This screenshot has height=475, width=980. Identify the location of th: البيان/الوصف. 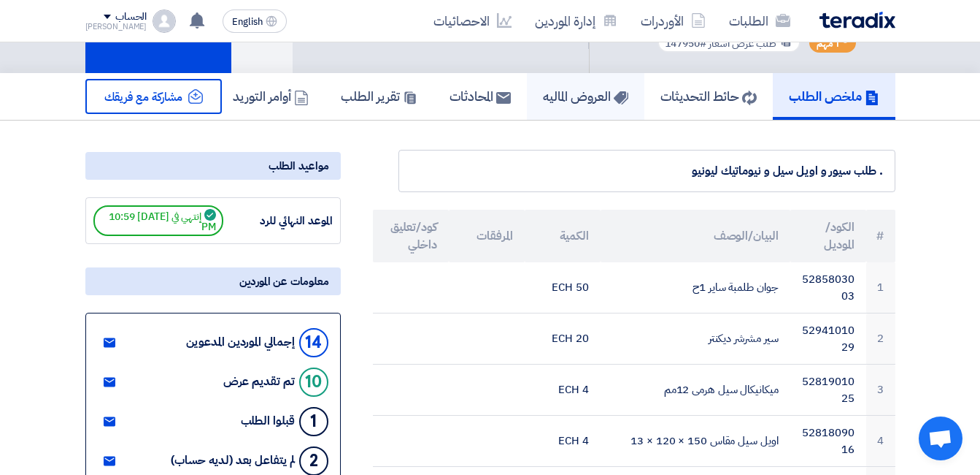
(696, 236).